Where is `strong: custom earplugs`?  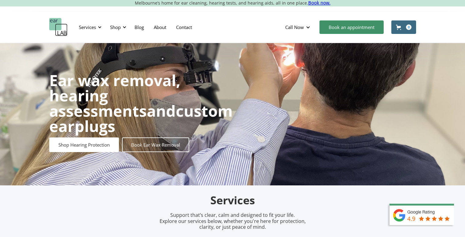
strong: custom earplugs is located at coordinates (141, 119).